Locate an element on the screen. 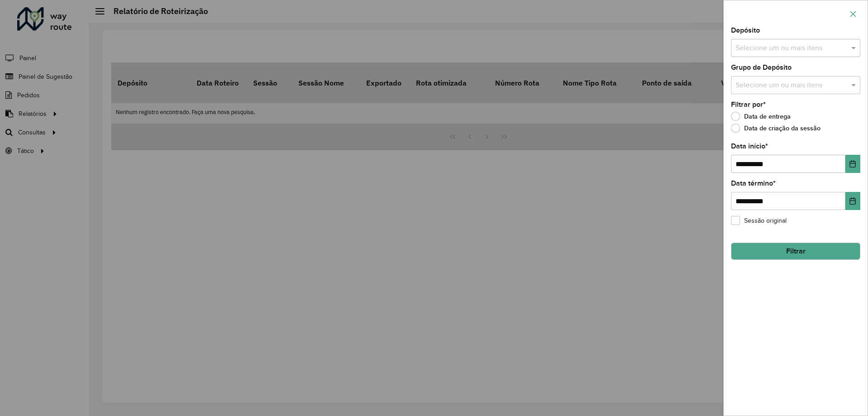 Image resolution: width=868 pixels, height=416 pixels. label: Data início is located at coordinates (749, 147).